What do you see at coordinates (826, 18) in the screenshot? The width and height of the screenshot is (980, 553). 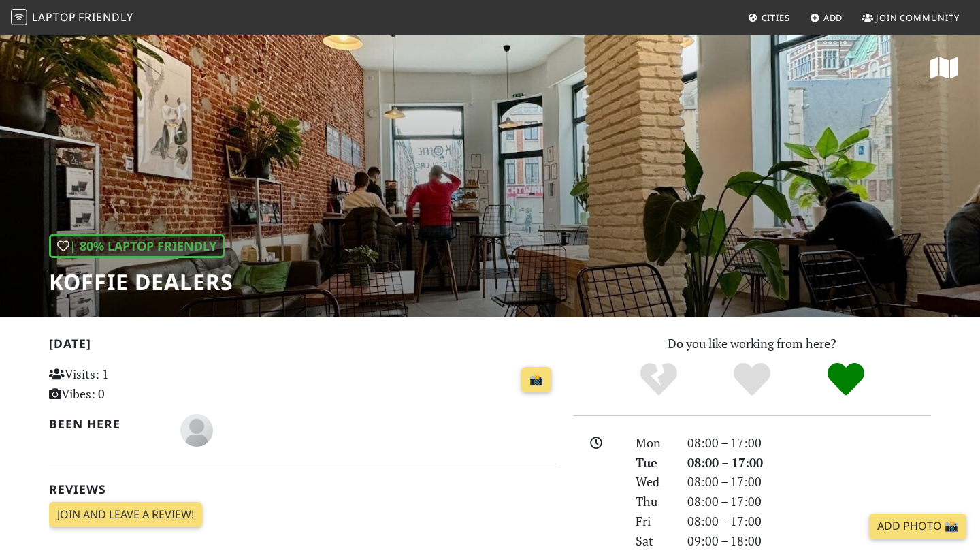 I see `a: Add` at bounding box center [826, 18].